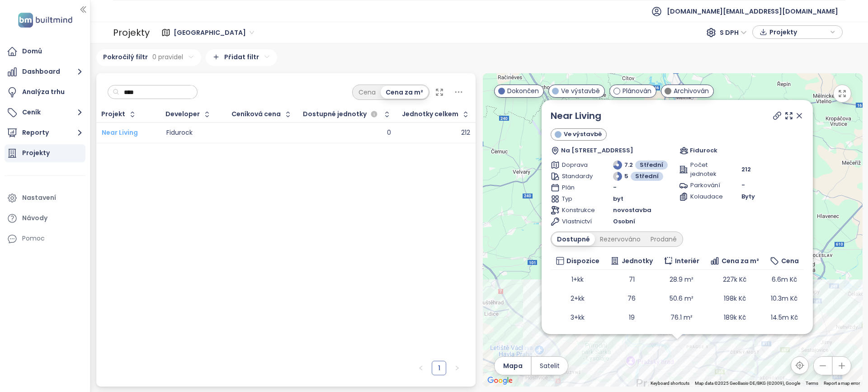 The image size is (868, 392). I want to click on span: Kolaudace, so click(705, 196).